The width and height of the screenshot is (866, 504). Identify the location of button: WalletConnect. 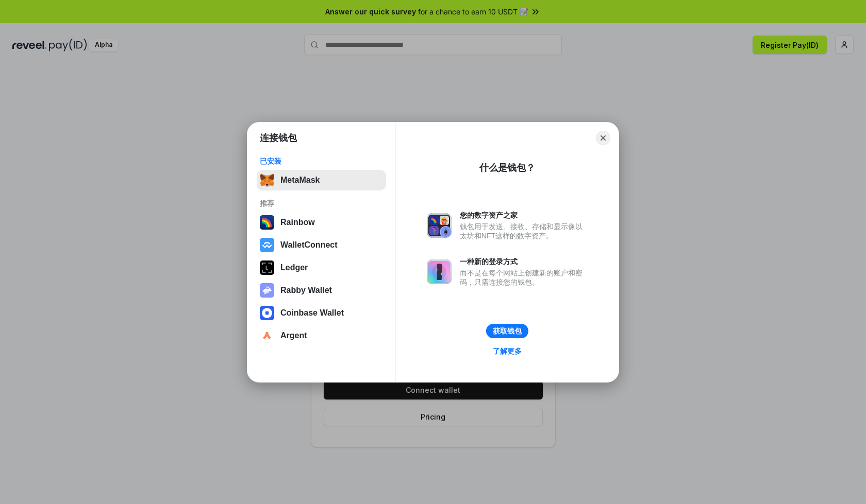
(321, 245).